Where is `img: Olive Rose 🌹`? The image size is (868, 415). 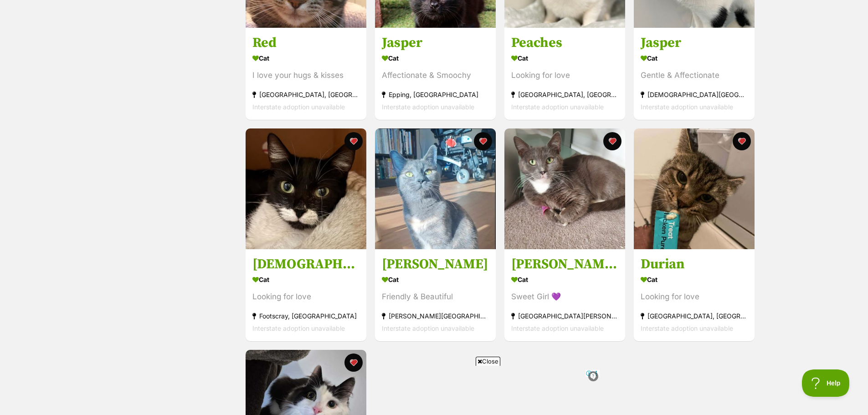 img: Olive Rose 🌹 is located at coordinates (565, 188).